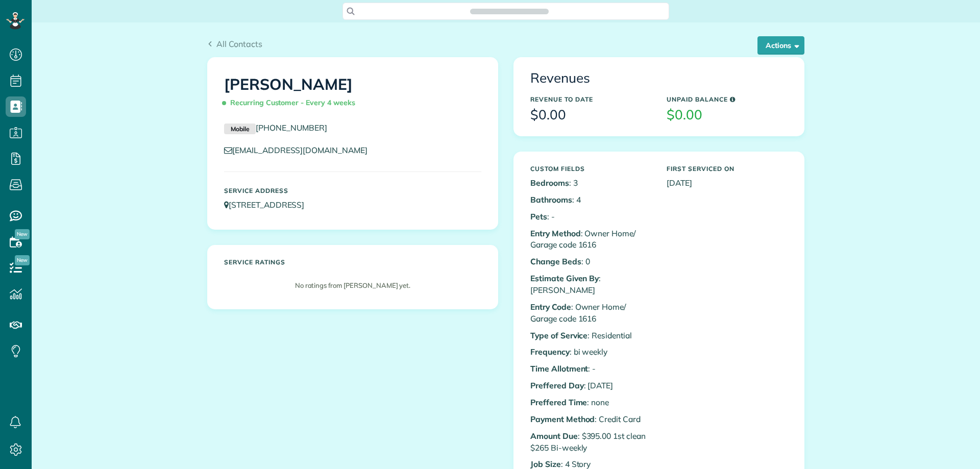 This screenshot has height=469, width=980. What do you see at coordinates (292, 102) in the screenshot?
I see `span: Recurring Customer - Every 4 weeks` at bounding box center [292, 102].